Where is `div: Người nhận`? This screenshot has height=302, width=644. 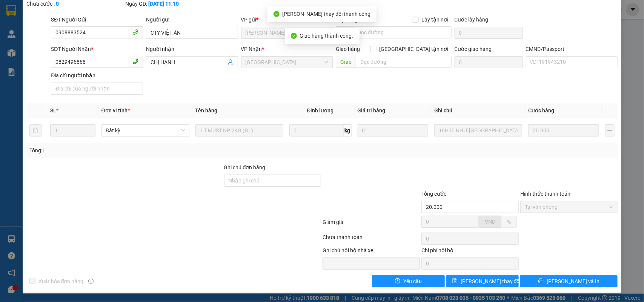
div: Người nhận is located at coordinates (192, 49).